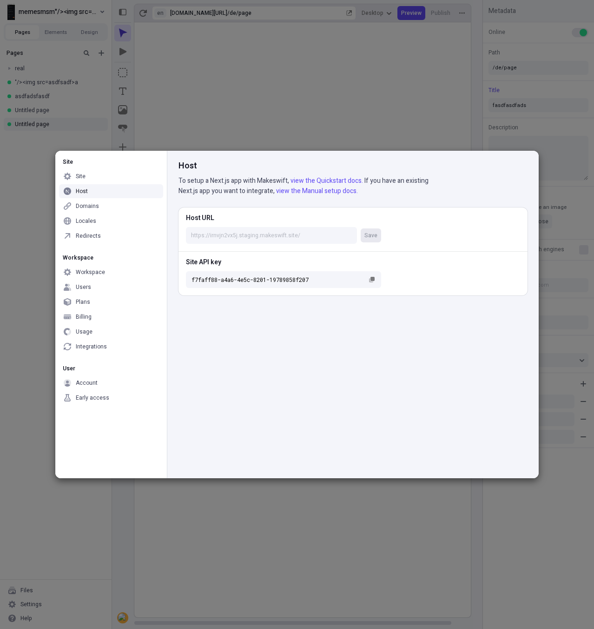 This screenshot has width=594, height=629. What do you see at coordinates (327, 180) in the screenshot?
I see `a: view the Quickstart docs.` at bounding box center [327, 180].